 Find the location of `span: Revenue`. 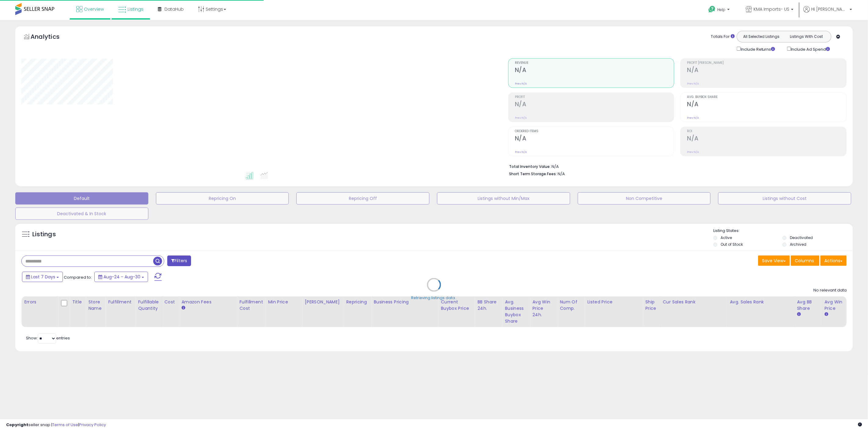

span: Revenue is located at coordinates (594, 63).